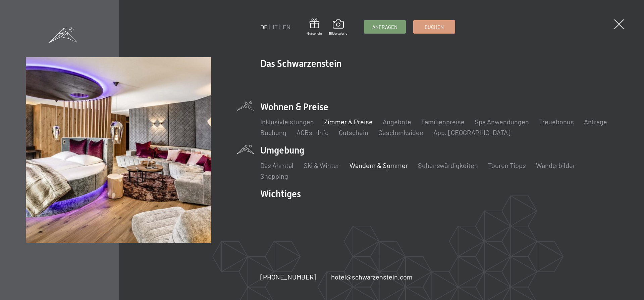 The height and width of the screenshot is (300, 644). I want to click on a: Touren Tipps, so click(506, 165).